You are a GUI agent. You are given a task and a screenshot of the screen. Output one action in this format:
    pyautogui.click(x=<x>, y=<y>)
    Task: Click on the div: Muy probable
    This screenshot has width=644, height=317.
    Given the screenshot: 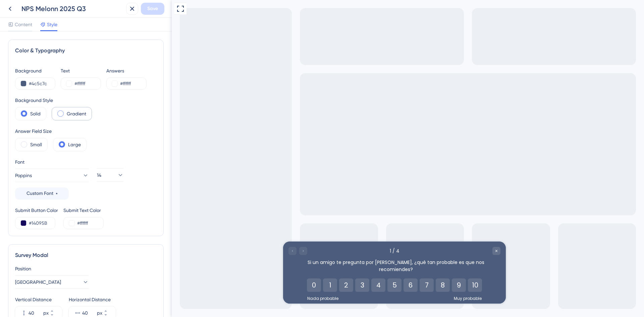 What is the action you would take?
    pyautogui.click(x=184, y=57)
    